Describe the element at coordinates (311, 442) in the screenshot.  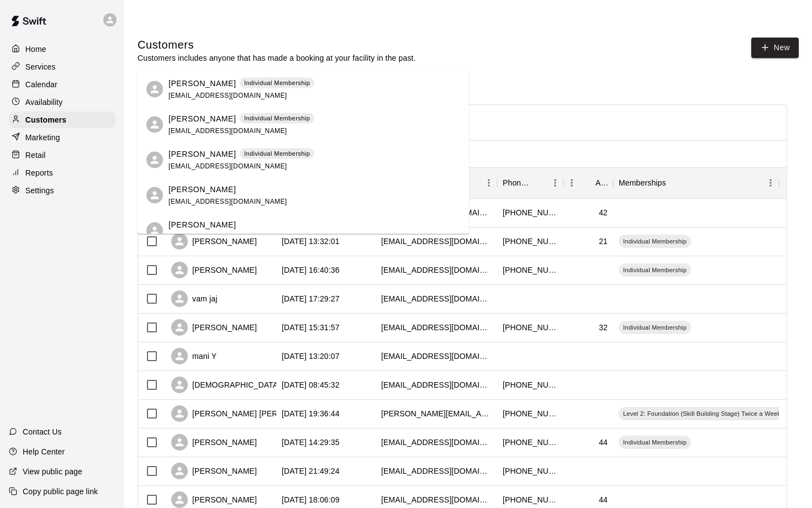
I see `div: 2025-09-25 14:29:35` at that location.